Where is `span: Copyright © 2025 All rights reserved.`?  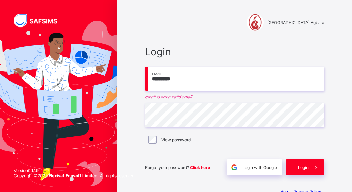 span: Copyright © 2025 All rights reserved. is located at coordinates (75, 176).